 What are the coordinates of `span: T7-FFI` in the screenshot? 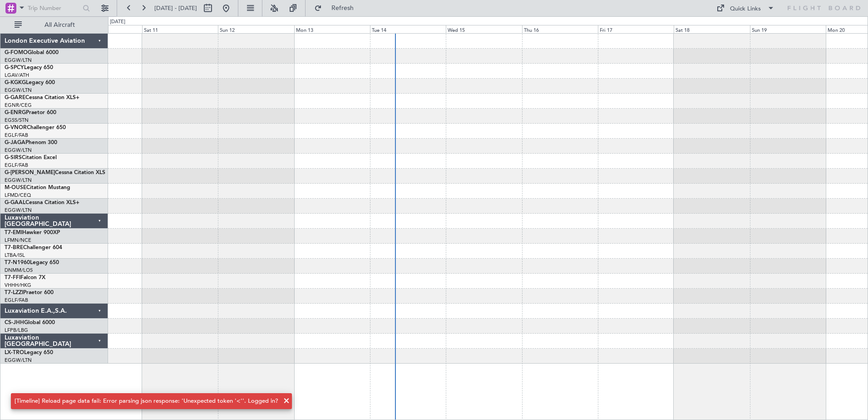 It's located at (12, 278).